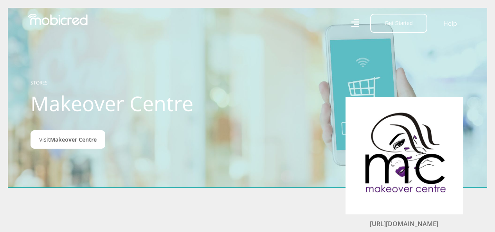 The height and width of the screenshot is (232, 495). What do you see at coordinates (68, 139) in the screenshot?
I see `a: VisitMakeover Centre` at bounding box center [68, 139].